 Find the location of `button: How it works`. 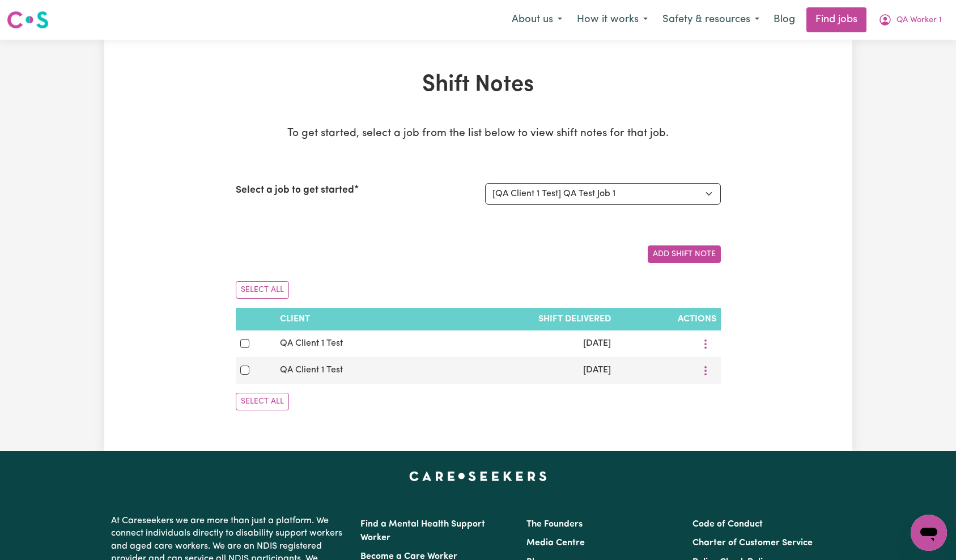

button: How it works is located at coordinates (612, 20).